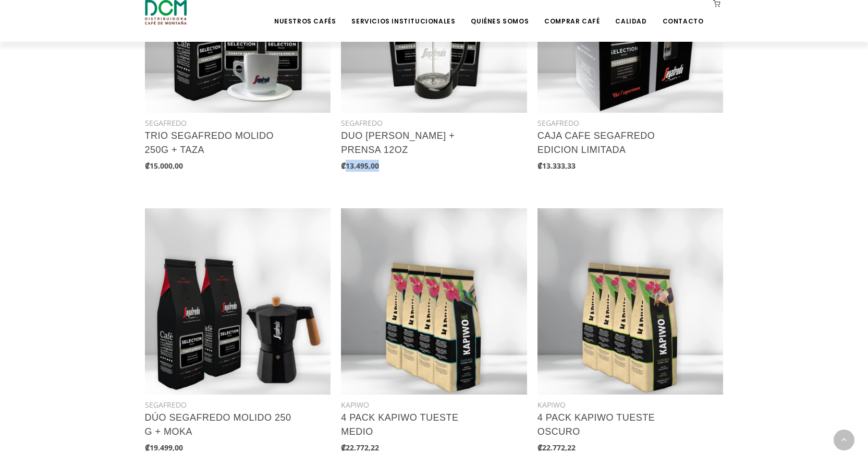 The width and height of the screenshot is (868, 464). Describe the element at coordinates (556, 165) in the screenshot. I see `b: ₡13.333,33` at that location.